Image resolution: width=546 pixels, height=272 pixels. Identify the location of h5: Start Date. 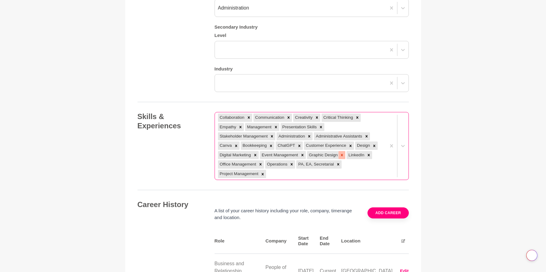
(307, 242).